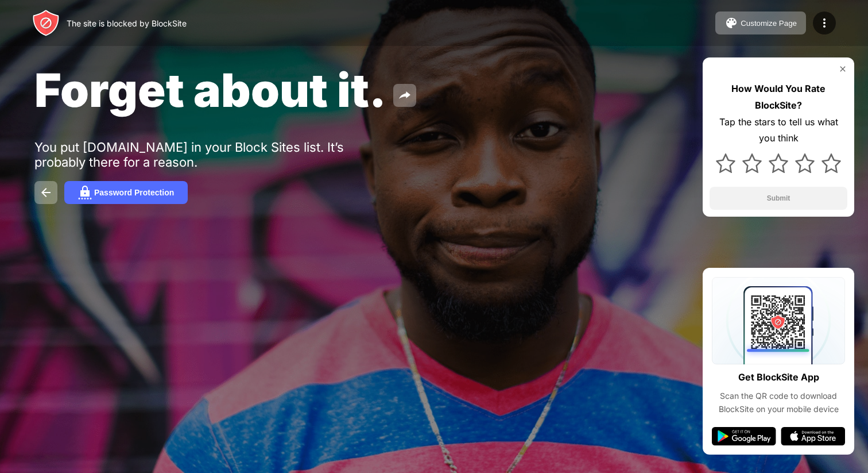 Image resolution: width=868 pixels, height=473 pixels. I want to click on img: password.svg, so click(85, 192).